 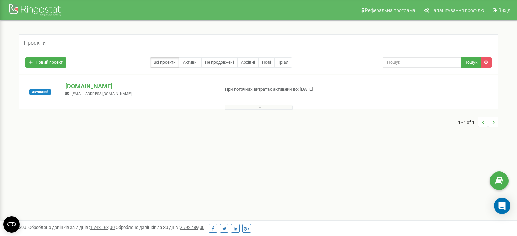 What do you see at coordinates (468, 122) in the screenshot?
I see `span: 1 - 1 of 1` at bounding box center [468, 122].